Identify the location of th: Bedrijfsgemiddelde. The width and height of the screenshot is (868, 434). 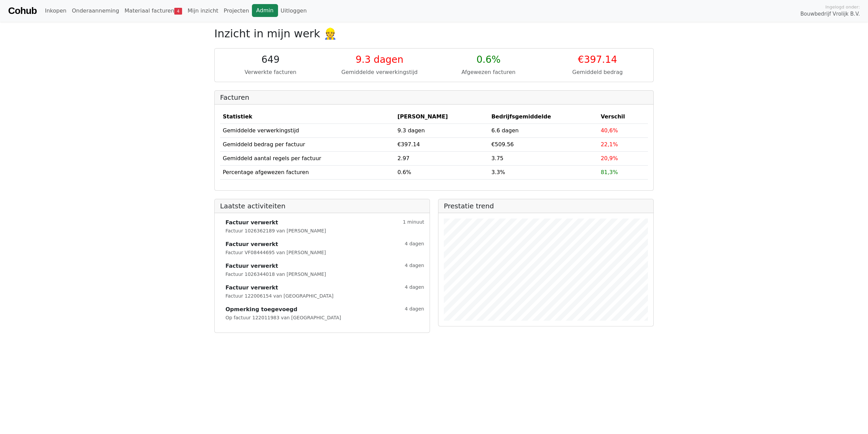
(543, 117).